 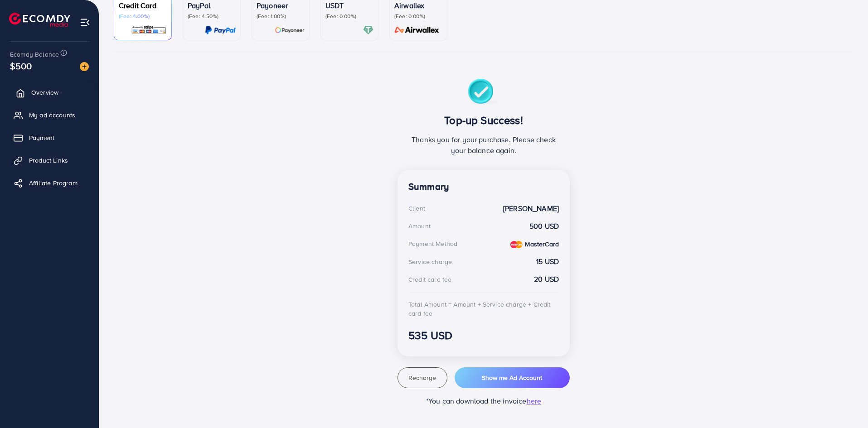 What do you see at coordinates (85, 22) in the screenshot?
I see `img: menu` at bounding box center [85, 22].